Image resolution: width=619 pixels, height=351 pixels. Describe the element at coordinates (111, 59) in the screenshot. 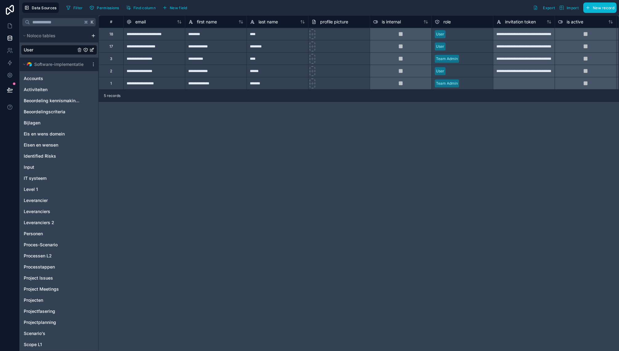

I see `div: 3` at that location.